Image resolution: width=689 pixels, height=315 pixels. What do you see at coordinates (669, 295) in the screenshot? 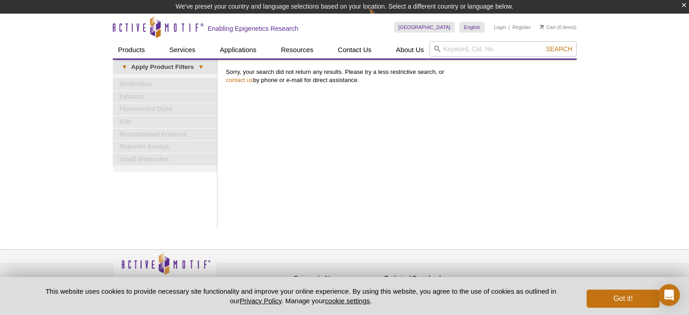
I see `div: Open Intercom Messenger` at bounding box center [669, 295].